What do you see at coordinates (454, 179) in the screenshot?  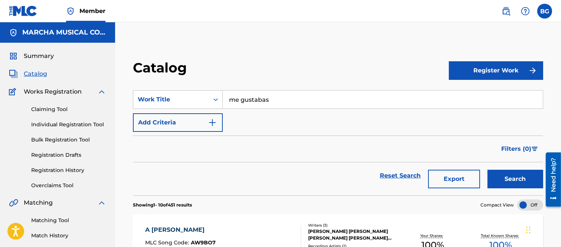 I see `button: Export` at bounding box center [454, 179].